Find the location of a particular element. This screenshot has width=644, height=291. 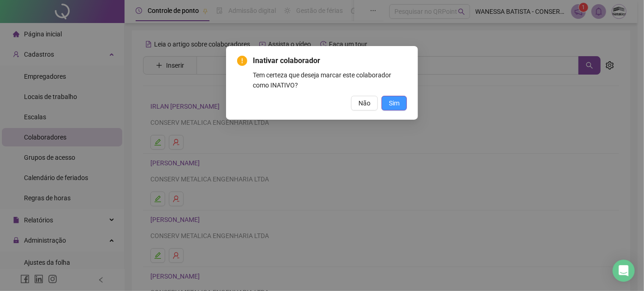

span: Sim is located at coordinates (394, 103).